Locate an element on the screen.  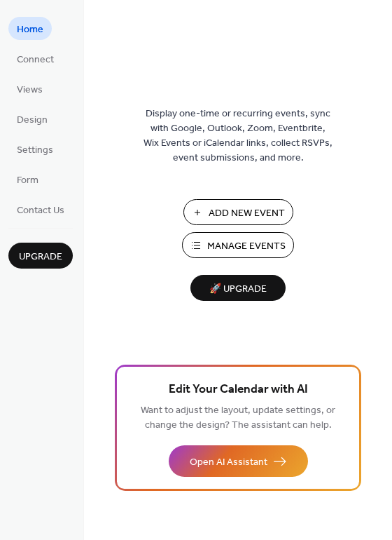
span: Settings is located at coordinates (35, 150).